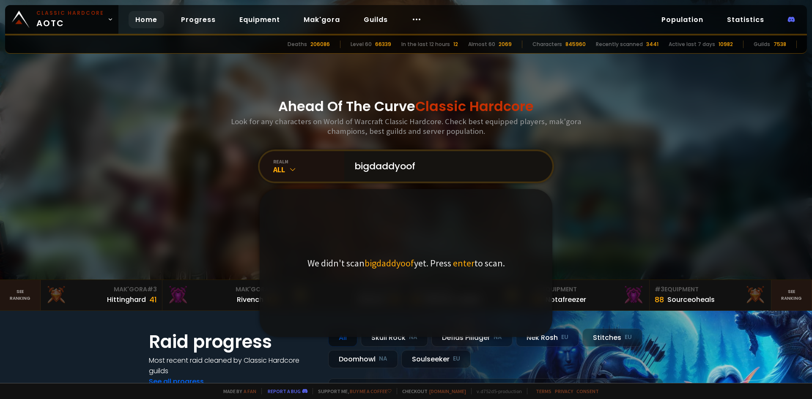  What do you see at coordinates (394, 338) in the screenshot?
I see `div: Skull Rock` at bounding box center [394, 338].